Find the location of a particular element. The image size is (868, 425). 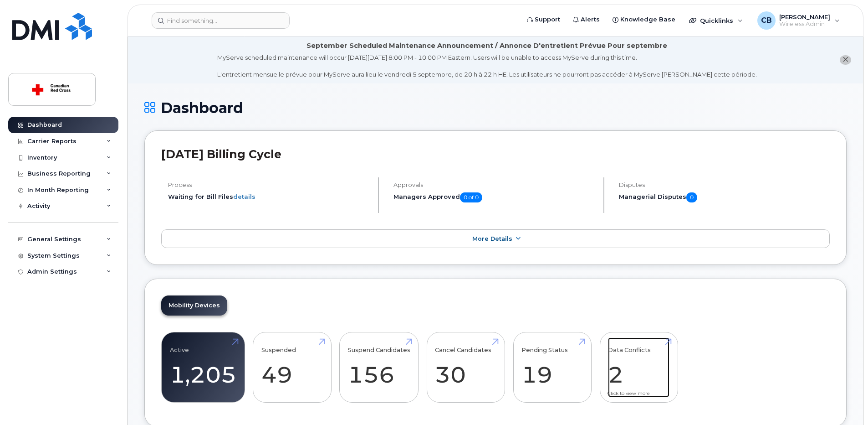

a: Active 1,205 is located at coordinates (203, 367).